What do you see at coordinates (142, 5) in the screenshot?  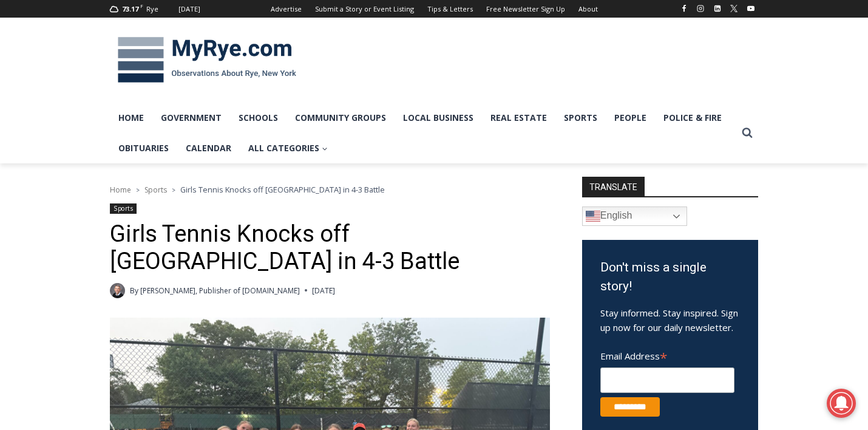 I see `span: F` at bounding box center [142, 5].